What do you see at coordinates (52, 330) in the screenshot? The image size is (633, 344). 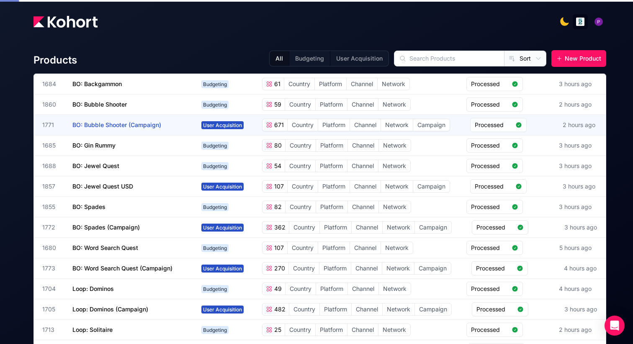 I see `span: 1713` at bounding box center [52, 330].